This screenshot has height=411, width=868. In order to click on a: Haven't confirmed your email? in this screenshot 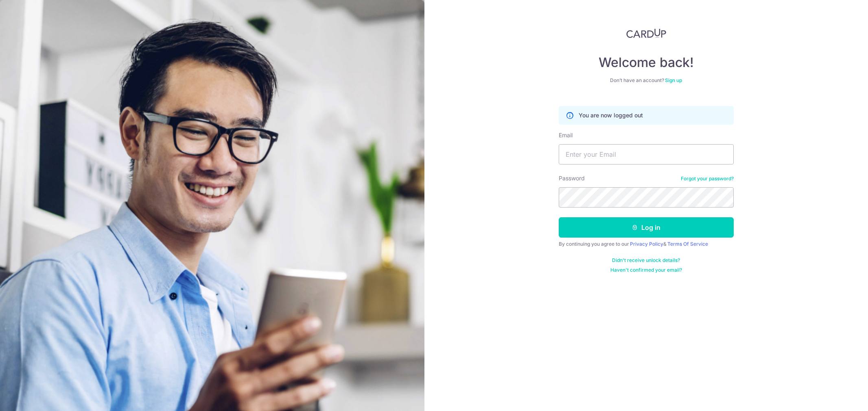, I will do `click(646, 270)`.